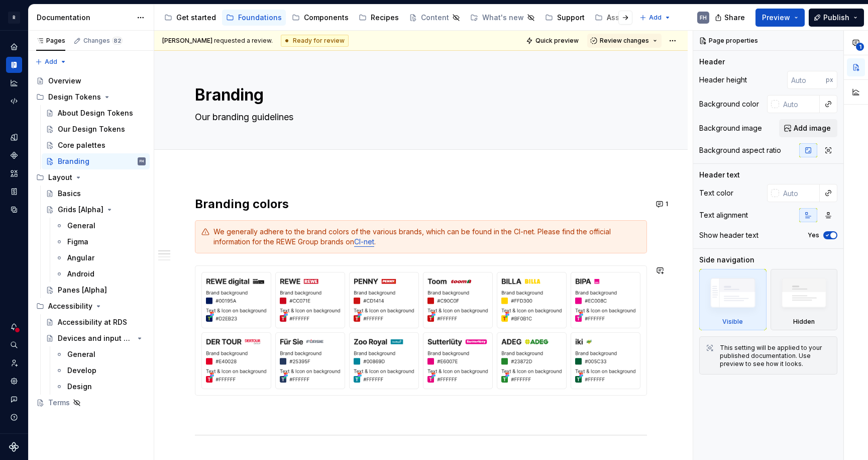  I want to click on a: Core palettes, so click(96, 145).